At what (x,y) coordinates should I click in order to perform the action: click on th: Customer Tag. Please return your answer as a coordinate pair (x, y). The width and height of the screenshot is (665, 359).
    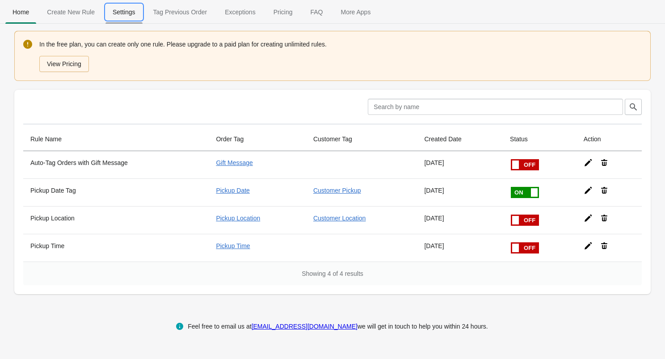
    Looking at the image, I should click on (362, 139).